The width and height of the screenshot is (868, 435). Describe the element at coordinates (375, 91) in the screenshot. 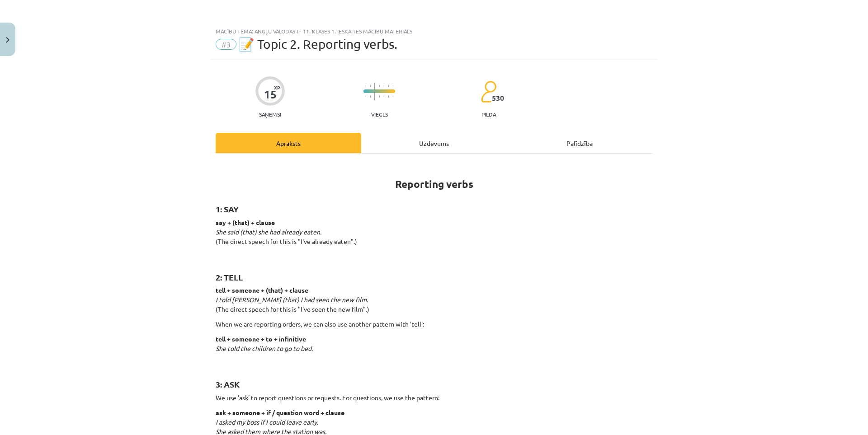

I see `img: icon-long-line-d9ea69661e0d244f92f715978eff75569469978d946b2353a9bb055b3ed8787d.svg` at that location.